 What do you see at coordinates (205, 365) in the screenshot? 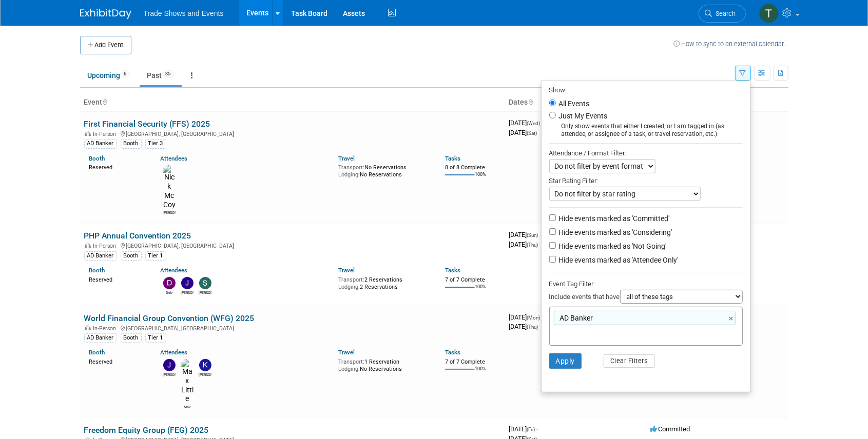
I see `img: Kimberly Flewelling` at bounding box center [205, 365].